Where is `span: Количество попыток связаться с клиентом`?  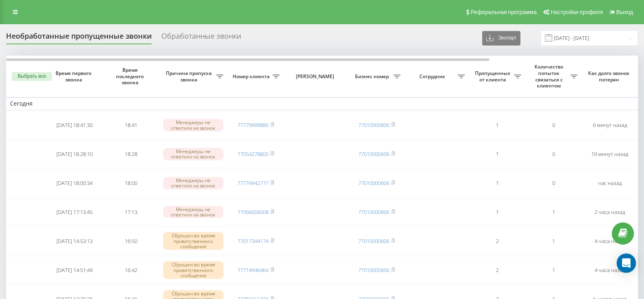
span: Количество попыток связаться с клиентом is located at coordinates (549, 76).